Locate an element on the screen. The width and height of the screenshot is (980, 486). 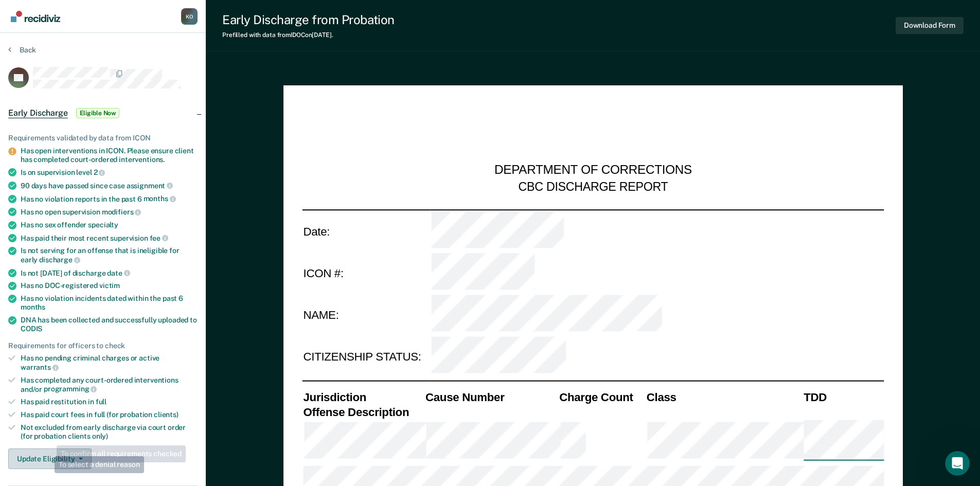
div: Requirements validated by data from ICON is located at coordinates (103, 138).